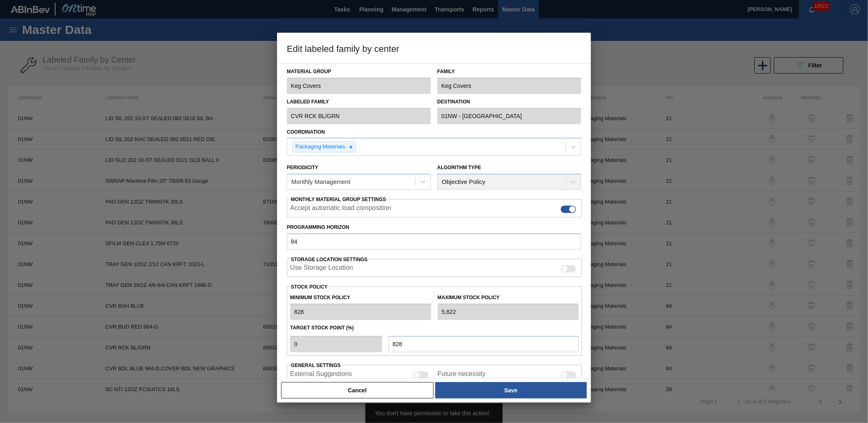  What do you see at coordinates (322, 328) in the screenshot?
I see `label: Target Stock Point (%)` at bounding box center [322, 328].